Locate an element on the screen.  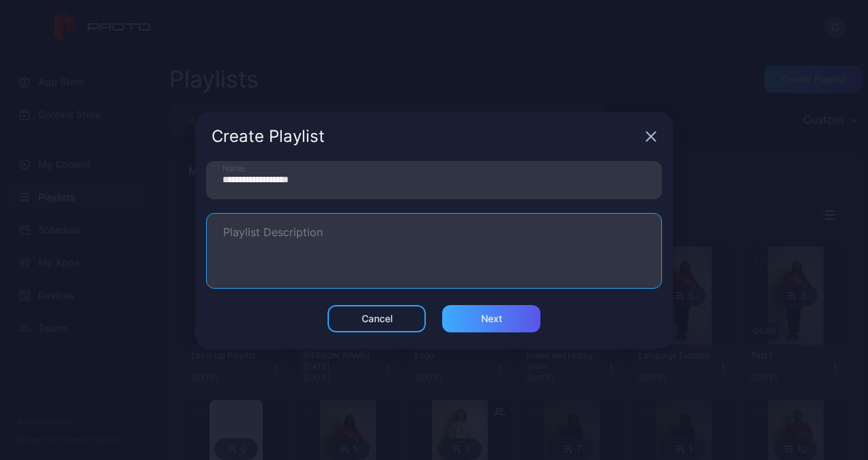
input: Name is located at coordinates (434, 180).